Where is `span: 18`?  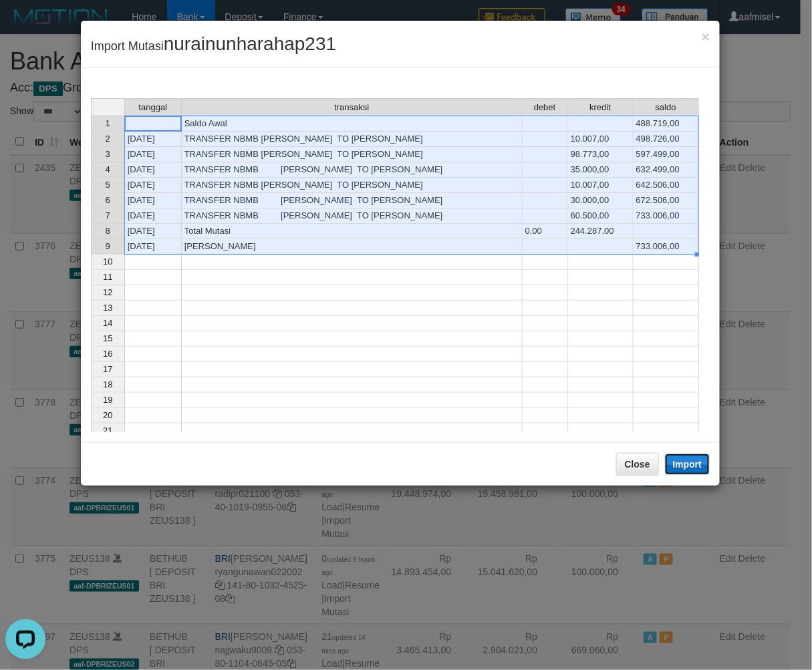
span: 18 is located at coordinates (107, 384).